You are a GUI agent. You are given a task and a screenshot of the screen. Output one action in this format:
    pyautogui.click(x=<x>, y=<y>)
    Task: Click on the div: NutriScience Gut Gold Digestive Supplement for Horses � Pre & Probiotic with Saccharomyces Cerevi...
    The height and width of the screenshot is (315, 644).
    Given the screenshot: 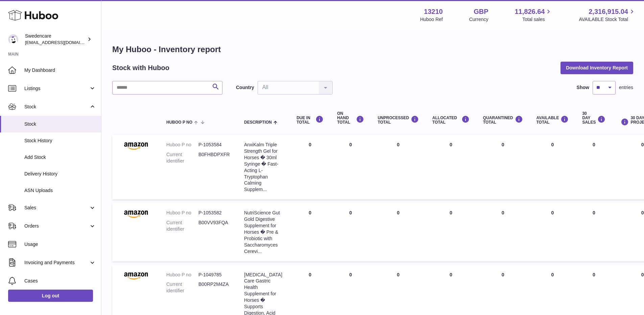 What is the action you would take?
    pyautogui.click(x=264, y=232)
    